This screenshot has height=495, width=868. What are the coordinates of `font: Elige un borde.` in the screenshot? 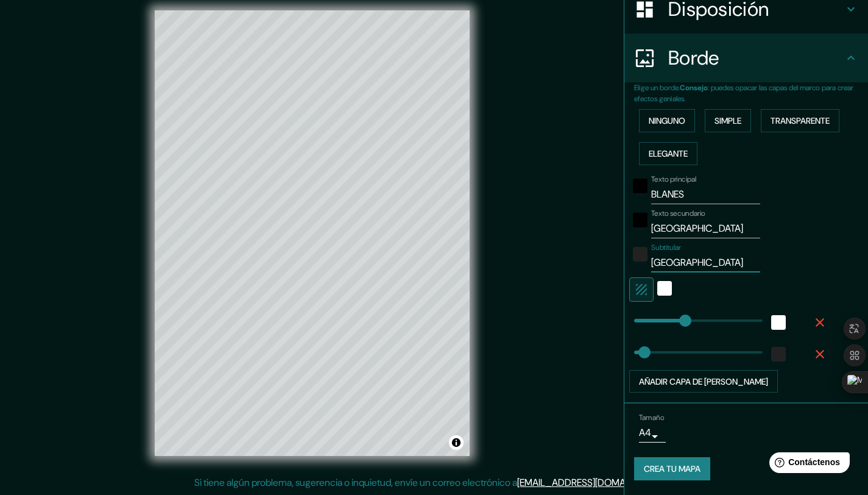 It's located at (656, 88).